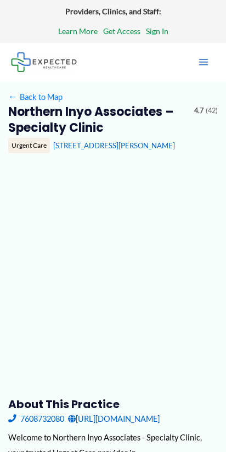 This screenshot has width=226, height=452. I want to click on a: Learn More, so click(78, 31).